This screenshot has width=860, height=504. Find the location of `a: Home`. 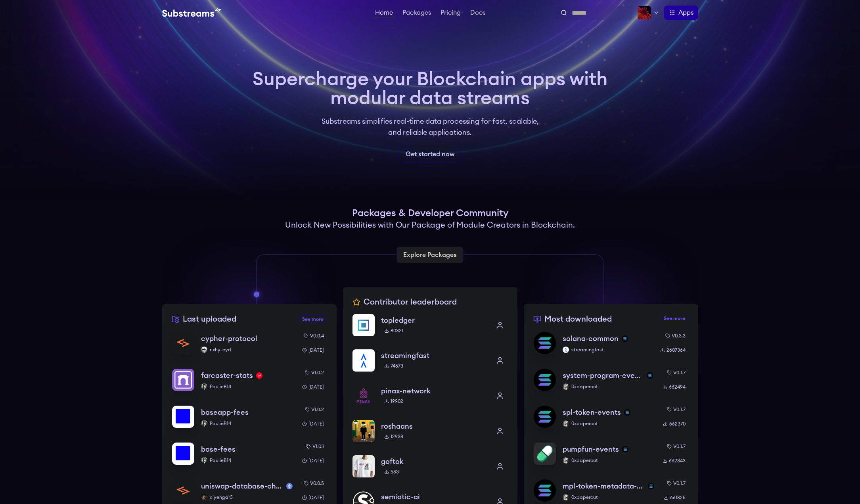

a: Home is located at coordinates (384, 14).